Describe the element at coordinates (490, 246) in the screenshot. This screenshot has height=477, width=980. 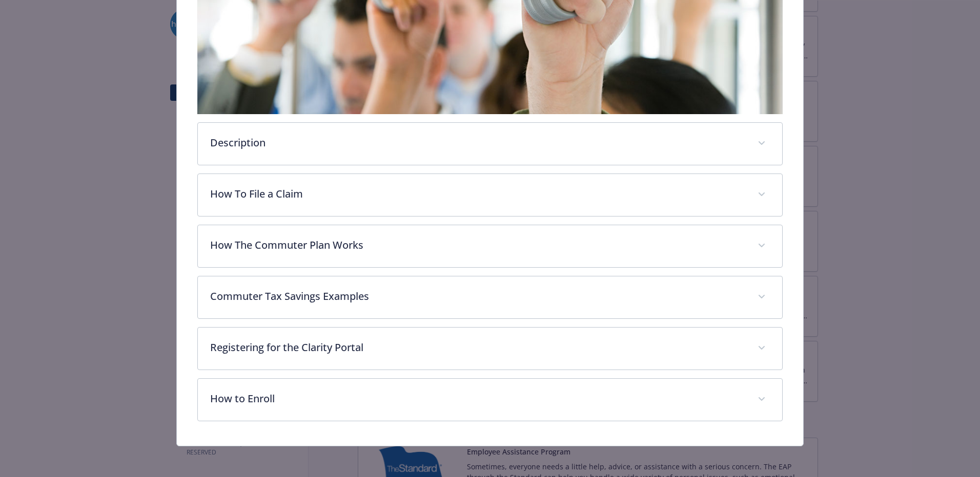
I see `div: How The Commuter Plan Works` at that location.